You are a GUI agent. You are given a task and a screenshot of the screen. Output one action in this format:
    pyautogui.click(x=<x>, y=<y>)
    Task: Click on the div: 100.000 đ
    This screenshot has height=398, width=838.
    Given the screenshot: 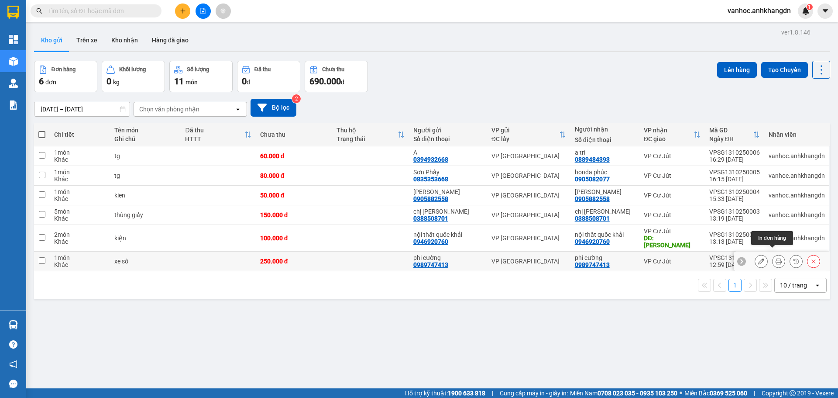 What is the action you would take?
    pyautogui.click(x=294, y=238)
    